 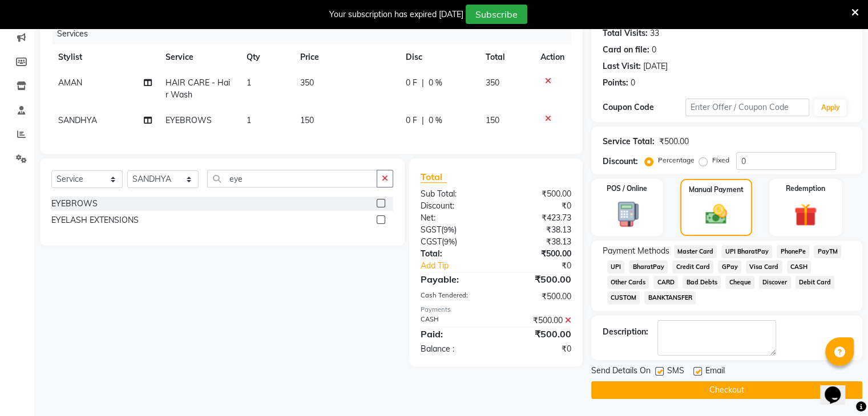 What do you see at coordinates (346, 57) in the screenshot?
I see `th: Price` at bounding box center [346, 57].